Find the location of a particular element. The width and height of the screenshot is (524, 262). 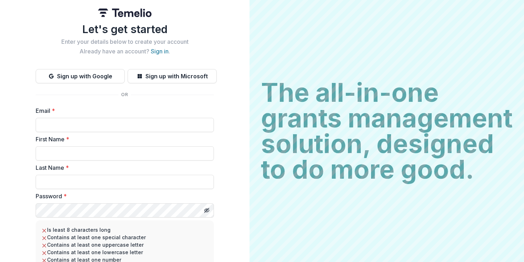

img: Temelio is located at coordinates (125, 13).